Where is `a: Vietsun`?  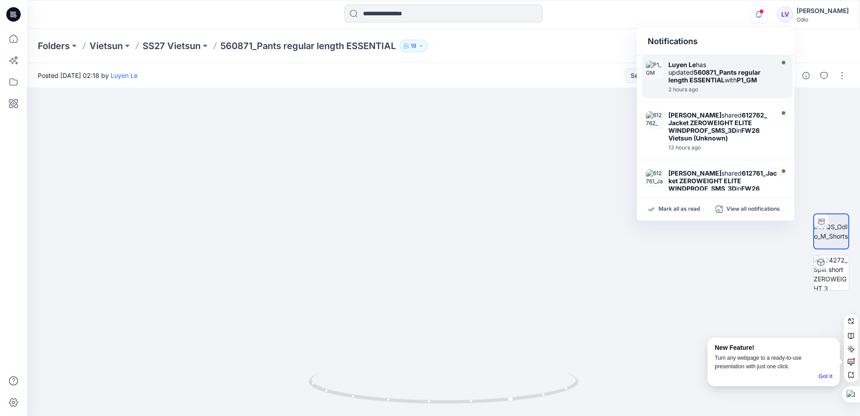
a: Vietsun is located at coordinates (106, 46).